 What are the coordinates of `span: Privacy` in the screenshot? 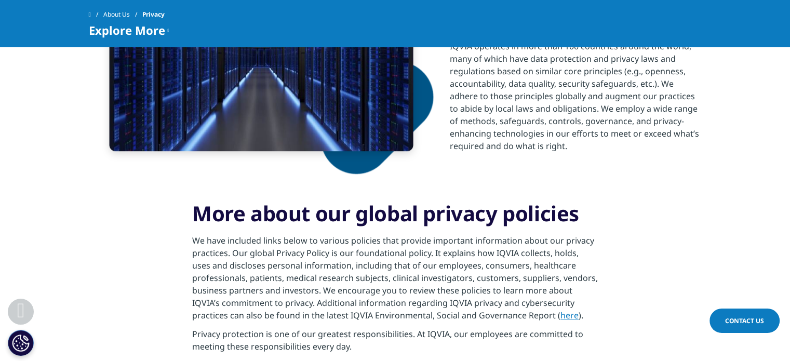 It's located at (153, 15).